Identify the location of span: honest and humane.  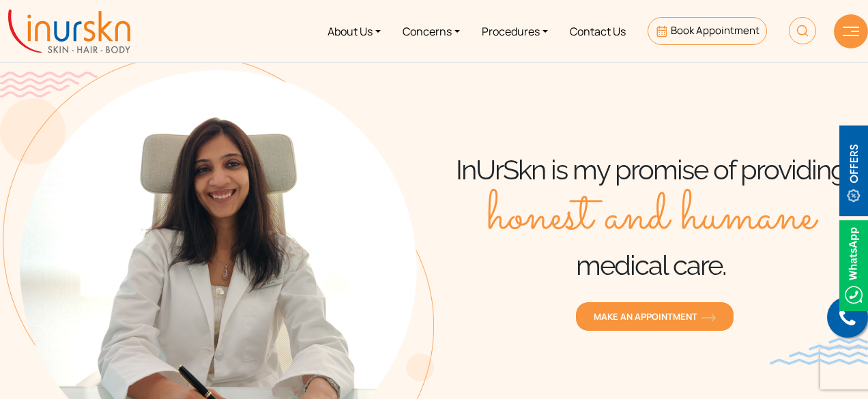
(651, 218).